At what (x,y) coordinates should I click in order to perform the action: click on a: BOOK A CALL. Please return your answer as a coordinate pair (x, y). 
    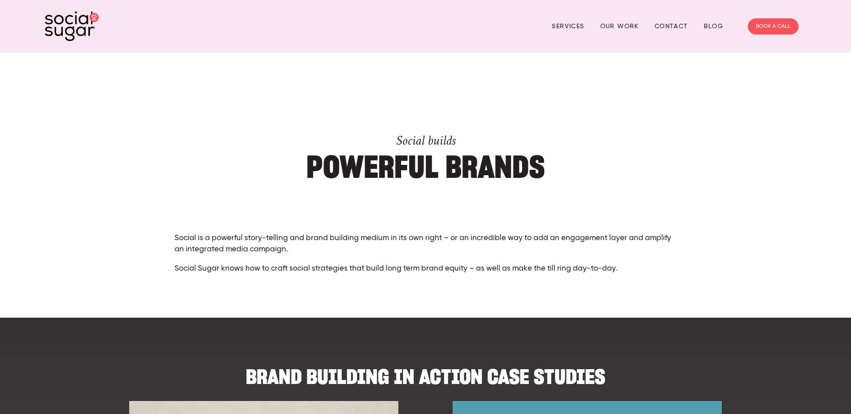
    Looking at the image, I should click on (773, 26).